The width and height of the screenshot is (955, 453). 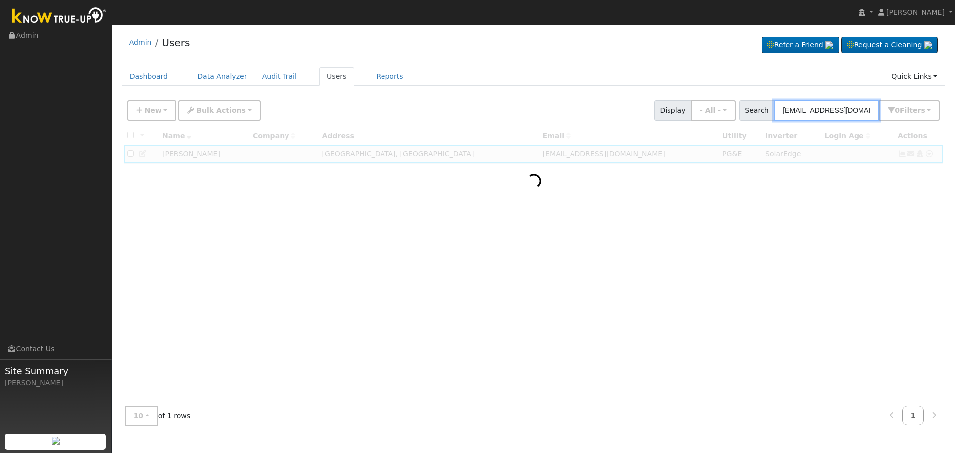 I want to click on a: Refer a Friend, so click(x=800, y=45).